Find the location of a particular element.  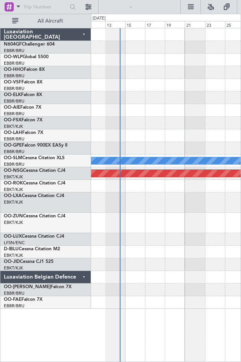

span: OO-AIE is located at coordinates (12, 108).